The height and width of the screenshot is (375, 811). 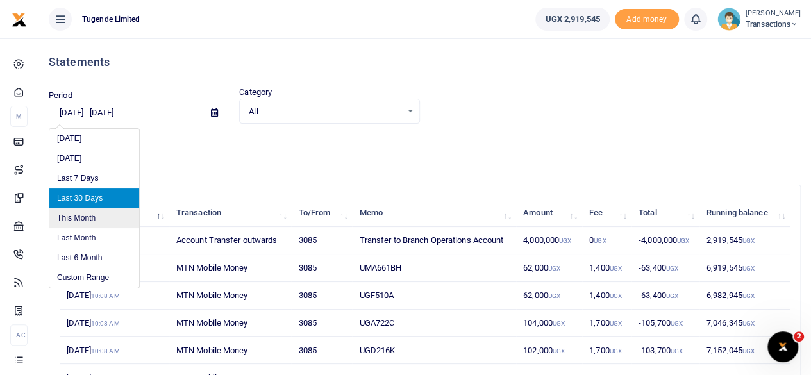 What do you see at coordinates (60, 95) in the screenshot?
I see `label: Period` at bounding box center [60, 95].